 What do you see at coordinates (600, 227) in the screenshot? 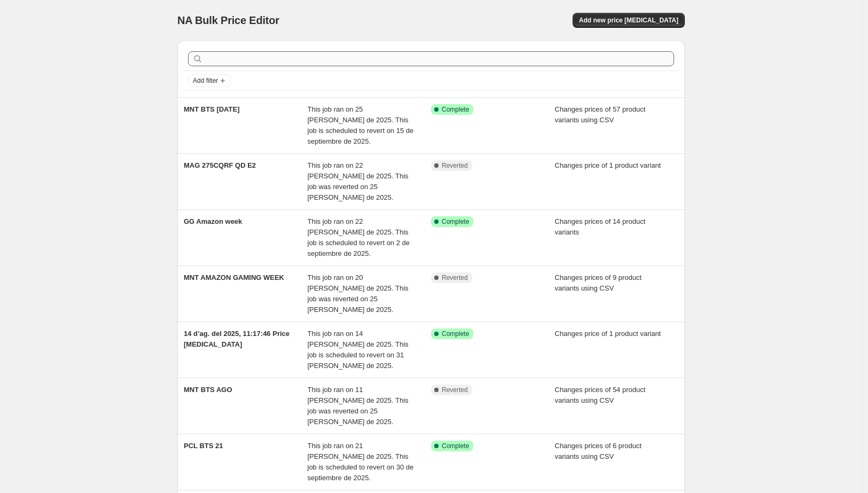
I see `span: Changes prices of 14 product variants` at bounding box center [600, 227].